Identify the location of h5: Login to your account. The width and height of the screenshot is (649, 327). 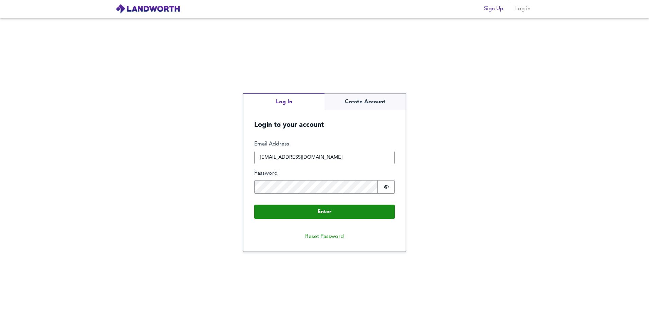
(325, 120).